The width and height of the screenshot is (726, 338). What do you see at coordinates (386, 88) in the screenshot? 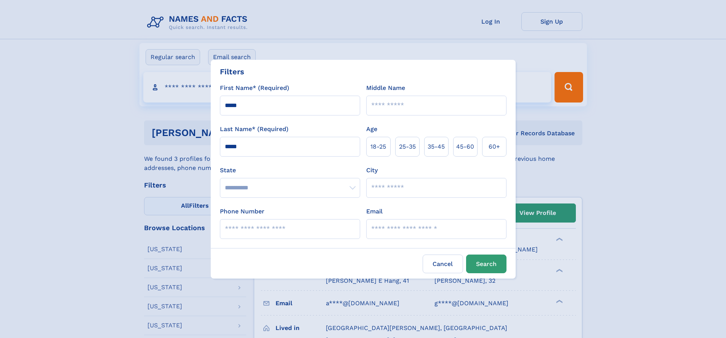
I see `label: Middle Name` at bounding box center [386, 88].